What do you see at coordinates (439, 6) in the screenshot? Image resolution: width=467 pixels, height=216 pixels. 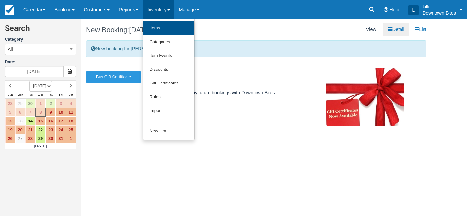 I see `p: Lilli` at bounding box center [439, 6].